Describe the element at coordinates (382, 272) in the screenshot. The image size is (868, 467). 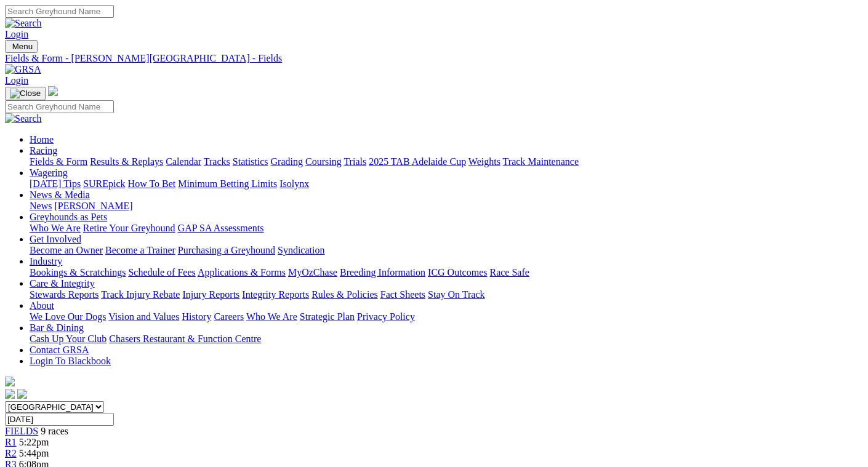
I see `a: Breeding Information` at that location.